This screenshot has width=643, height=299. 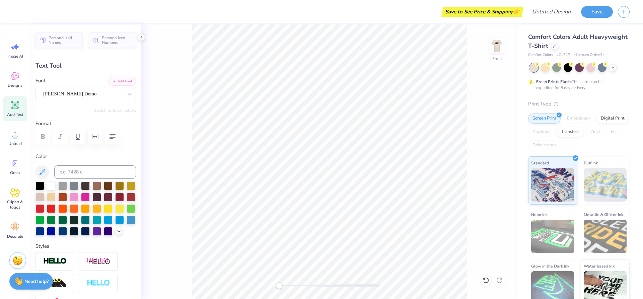 I want to click on span: Water based Ink, so click(x=599, y=266).